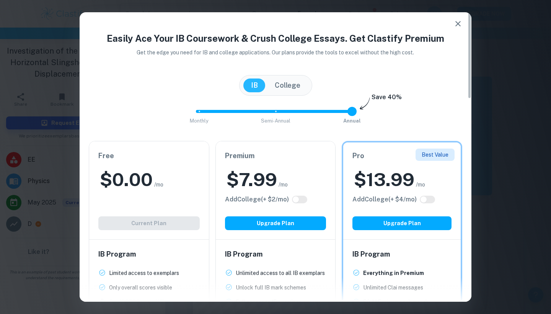  What do you see at coordinates (280, 273) in the screenshot?
I see `p: Unlimited access to all IB exemplars` at bounding box center [280, 273].